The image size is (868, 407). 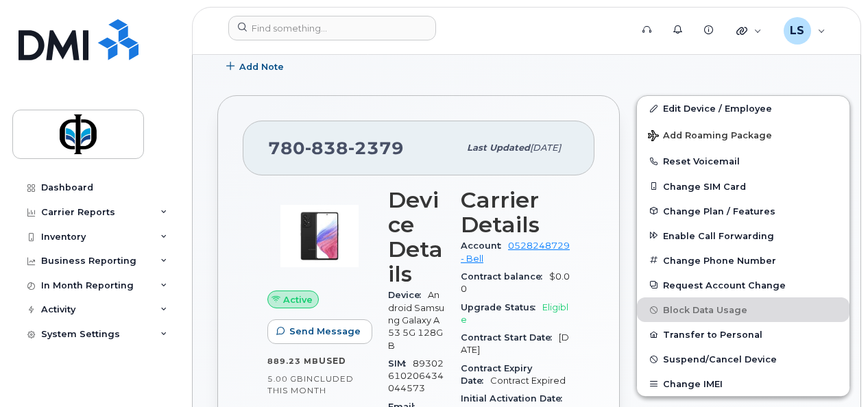 What do you see at coordinates (743, 236) in the screenshot?
I see `button: Enable Call Forwarding` at bounding box center [743, 236].